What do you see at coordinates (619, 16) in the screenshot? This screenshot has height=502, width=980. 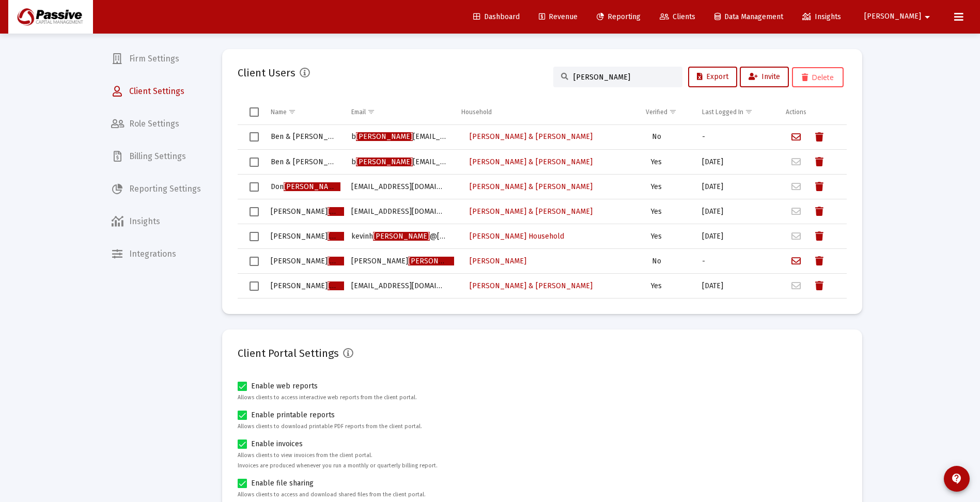 I see `span: Reporting` at bounding box center [619, 16].